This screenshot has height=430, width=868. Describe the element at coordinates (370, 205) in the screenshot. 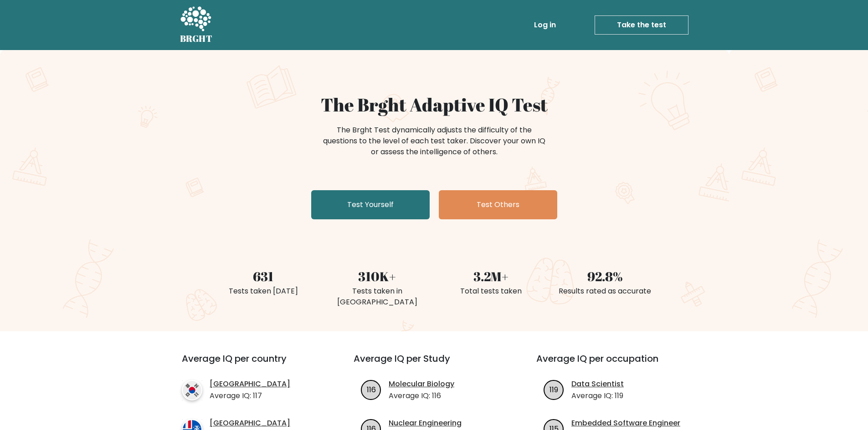

I see `a: Test Yourself` at that location.